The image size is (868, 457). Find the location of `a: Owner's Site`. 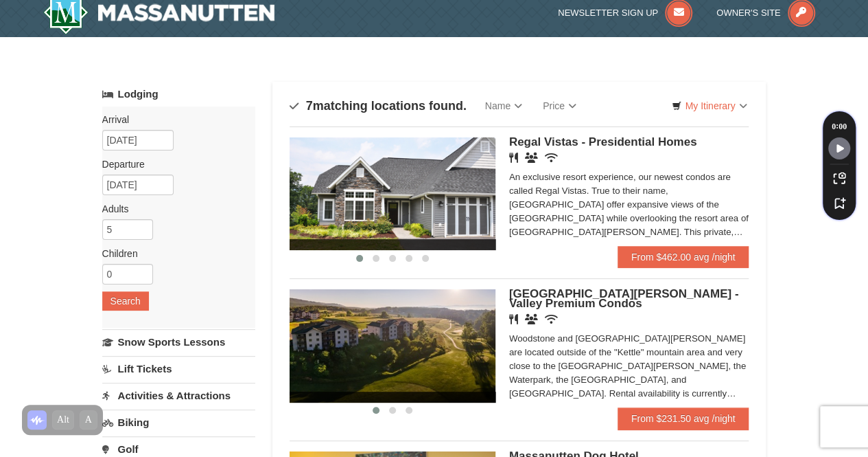

a: Owner's Site is located at coordinates (766, 12).